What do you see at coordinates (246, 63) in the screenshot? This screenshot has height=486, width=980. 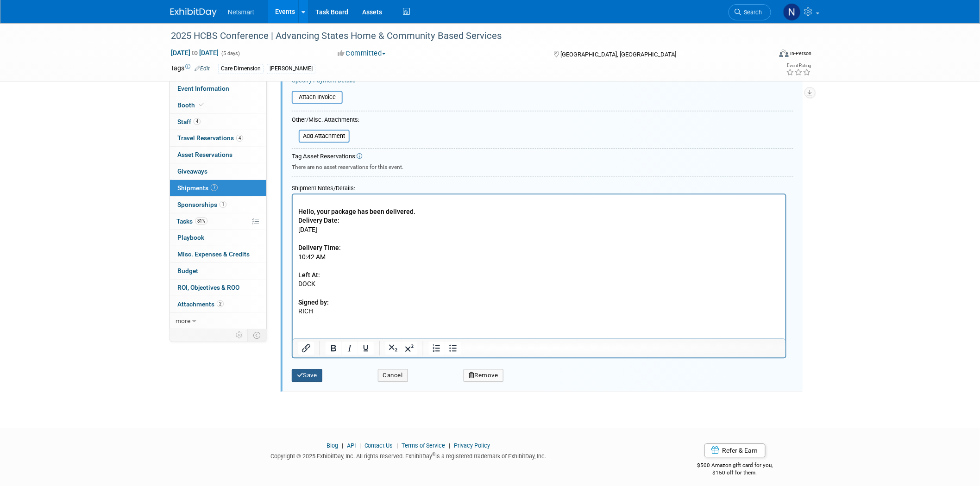 I see `body: Rich Text Area. Press ALT-0 for help.` at bounding box center [246, 63].